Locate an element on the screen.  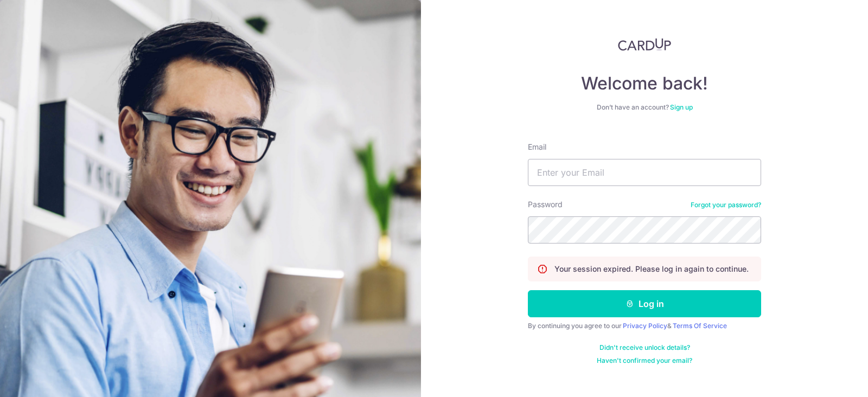
p: Your session expired. Please log in again to continue. is located at coordinates (651, 269).